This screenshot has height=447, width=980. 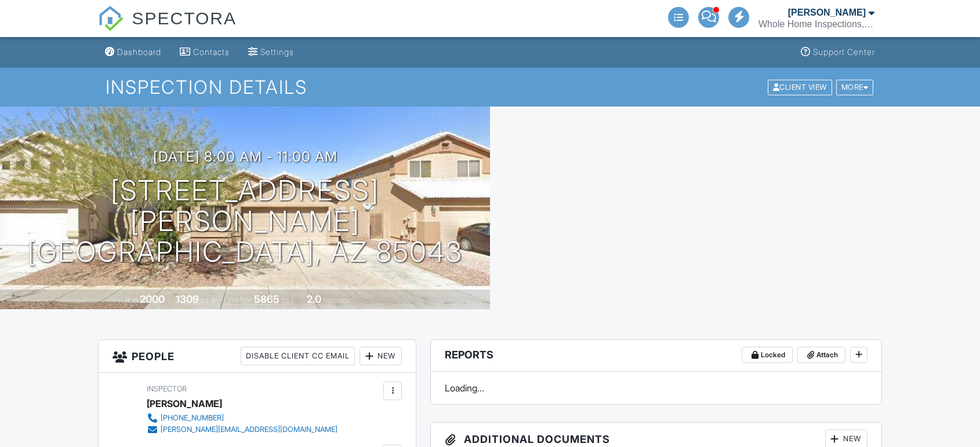 I want to click on img: The Best Home Inspection Software - Spectora, so click(x=111, y=18).